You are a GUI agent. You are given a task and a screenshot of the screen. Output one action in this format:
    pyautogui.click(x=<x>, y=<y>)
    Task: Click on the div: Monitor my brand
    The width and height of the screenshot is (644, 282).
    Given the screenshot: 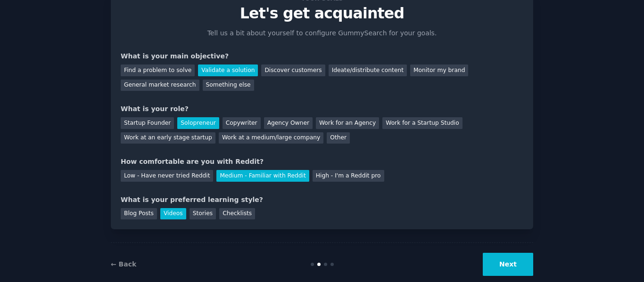 What is the action you would take?
    pyautogui.click(x=439, y=70)
    